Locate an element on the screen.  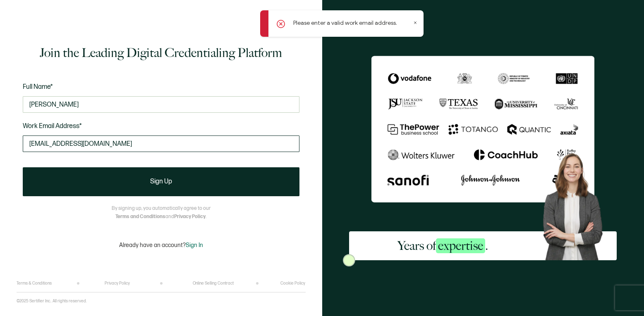
img: Sertifier Signup is located at coordinates (349, 260).